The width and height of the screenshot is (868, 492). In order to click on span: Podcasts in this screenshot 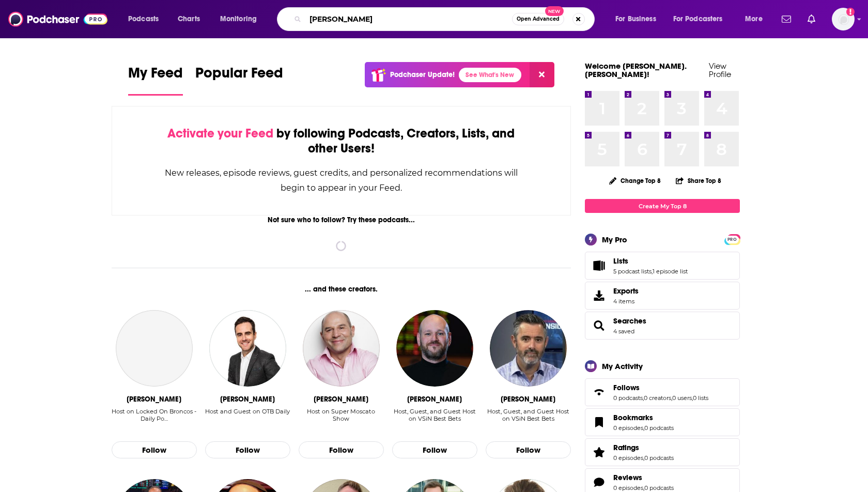, I will do `click(143, 19)`.